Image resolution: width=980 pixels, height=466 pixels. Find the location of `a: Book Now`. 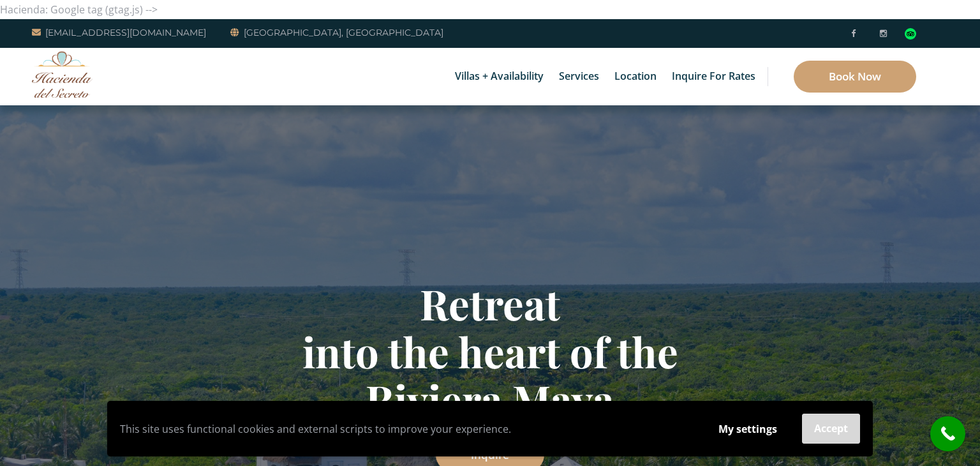

a: Book Now is located at coordinates (855, 77).